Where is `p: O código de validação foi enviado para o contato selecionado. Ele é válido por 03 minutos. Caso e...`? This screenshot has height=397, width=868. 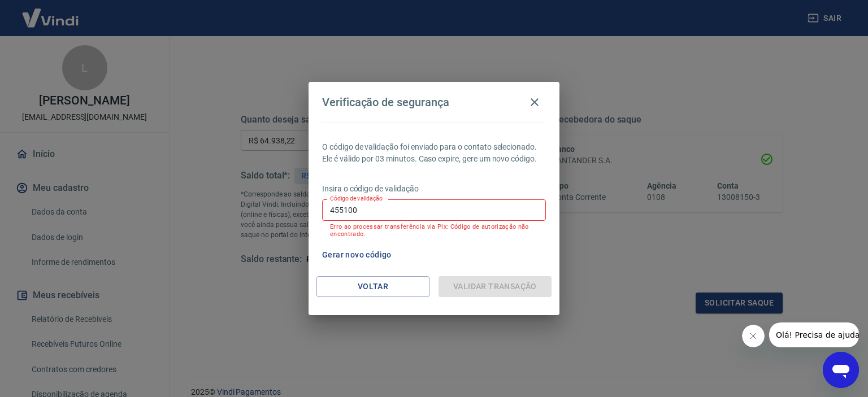 p: O código de validação foi enviado para o contato selecionado. Ele é válido por 03 minutos. Caso e... is located at coordinates (434, 153).